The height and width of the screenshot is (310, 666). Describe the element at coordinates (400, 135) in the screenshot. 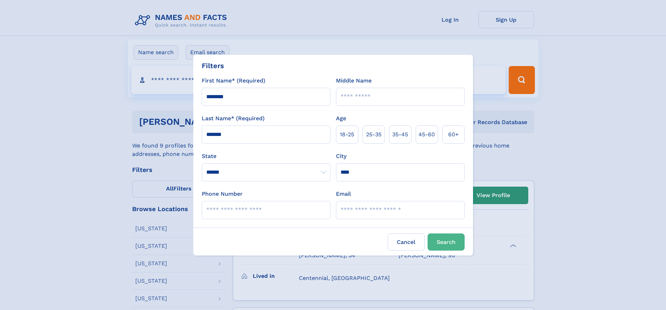

I see `span: 35‑45` at that location.